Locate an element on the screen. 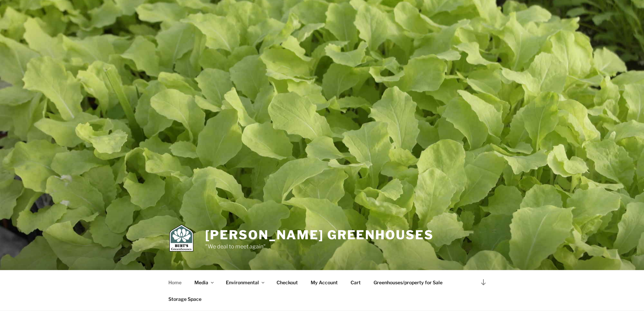 This screenshot has width=644, height=311. a: Greenhouses/property for Sale is located at coordinates (408, 282).